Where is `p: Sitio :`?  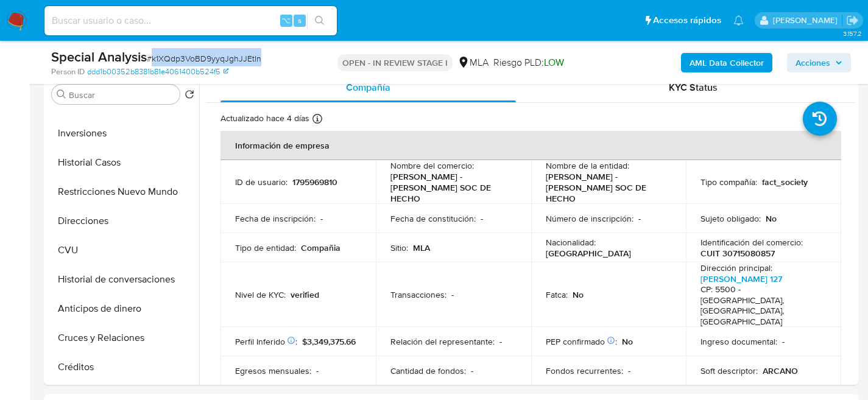 p: Sitio : is located at coordinates (399, 248).